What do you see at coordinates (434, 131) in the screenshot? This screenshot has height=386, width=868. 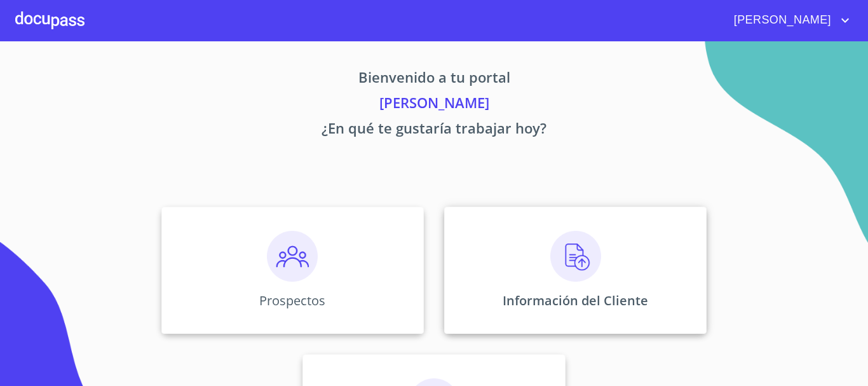 I see `p: ¿En qué te gustaría trabajar hoy?` at bounding box center [434, 131].